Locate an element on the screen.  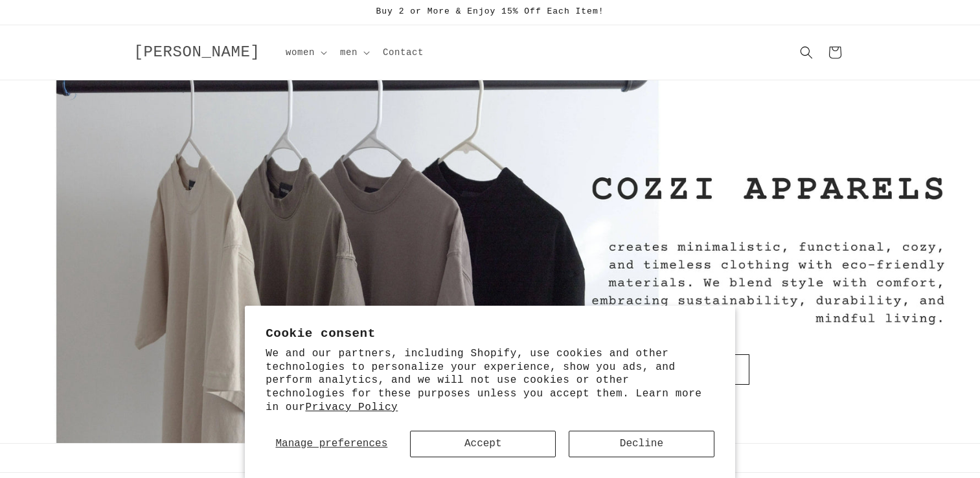
a: Privacy Policy is located at coordinates (351, 407).